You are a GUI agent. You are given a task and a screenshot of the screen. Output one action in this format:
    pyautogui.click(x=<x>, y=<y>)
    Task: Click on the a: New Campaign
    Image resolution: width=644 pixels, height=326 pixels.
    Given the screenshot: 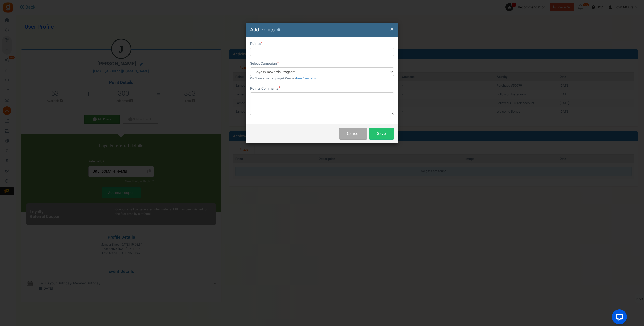 What is the action you would take?
    pyautogui.click(x=306, y=79)
    